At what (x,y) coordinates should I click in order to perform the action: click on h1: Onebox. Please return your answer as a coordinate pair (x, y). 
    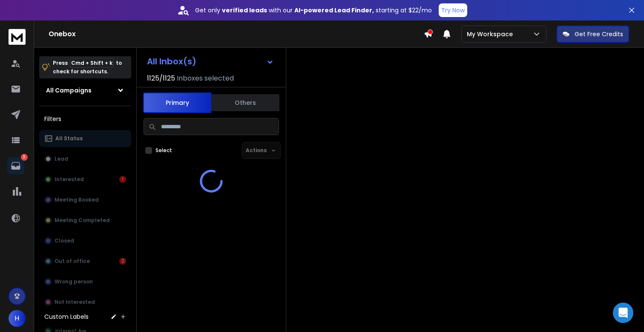
    Looking at the image, I should click on (236, 34).